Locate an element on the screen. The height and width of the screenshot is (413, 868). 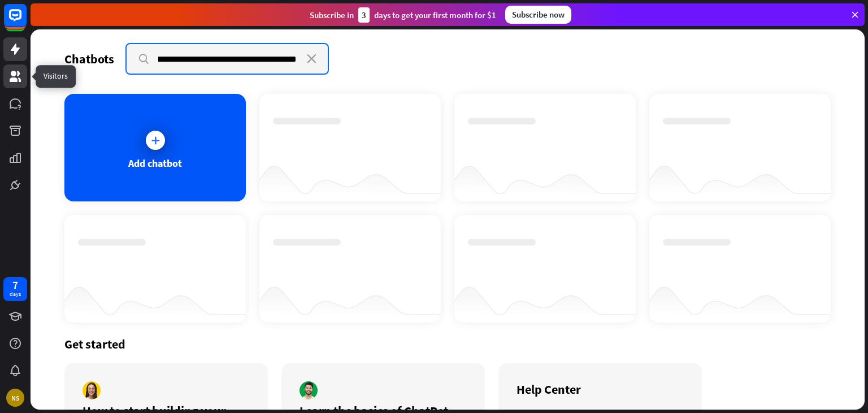
a: 7 days is located at coordinates (15, 289).